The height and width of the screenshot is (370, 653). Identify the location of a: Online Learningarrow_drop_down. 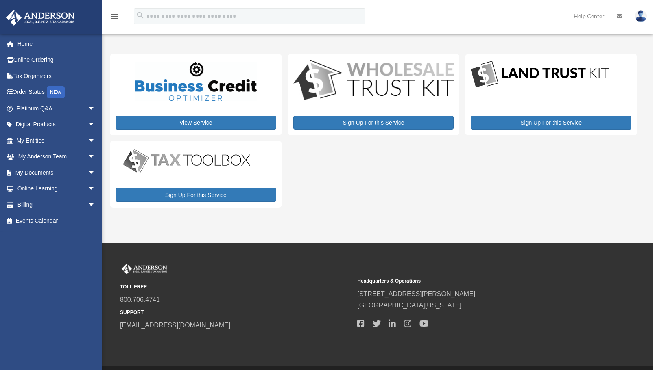
(57, 189).